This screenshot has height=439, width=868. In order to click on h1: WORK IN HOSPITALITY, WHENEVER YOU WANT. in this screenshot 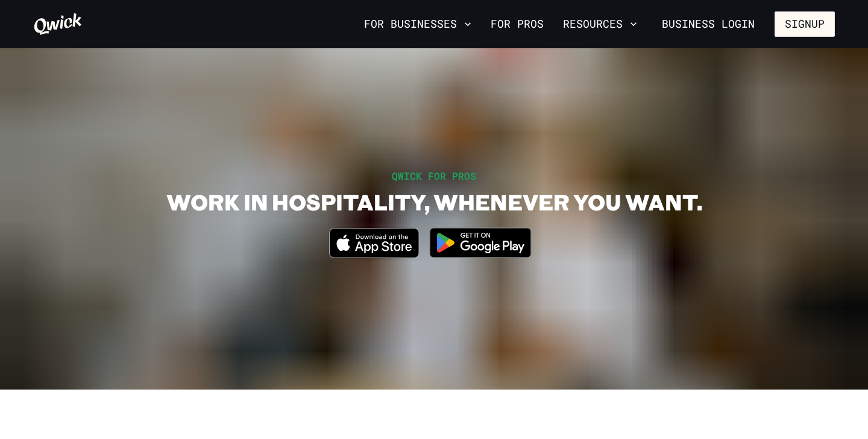, I will do `click(434, 201)`.